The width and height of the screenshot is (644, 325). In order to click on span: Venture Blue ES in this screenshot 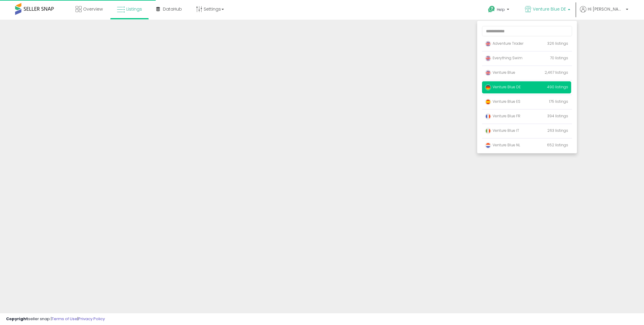, I will do `click(503, 102)`.